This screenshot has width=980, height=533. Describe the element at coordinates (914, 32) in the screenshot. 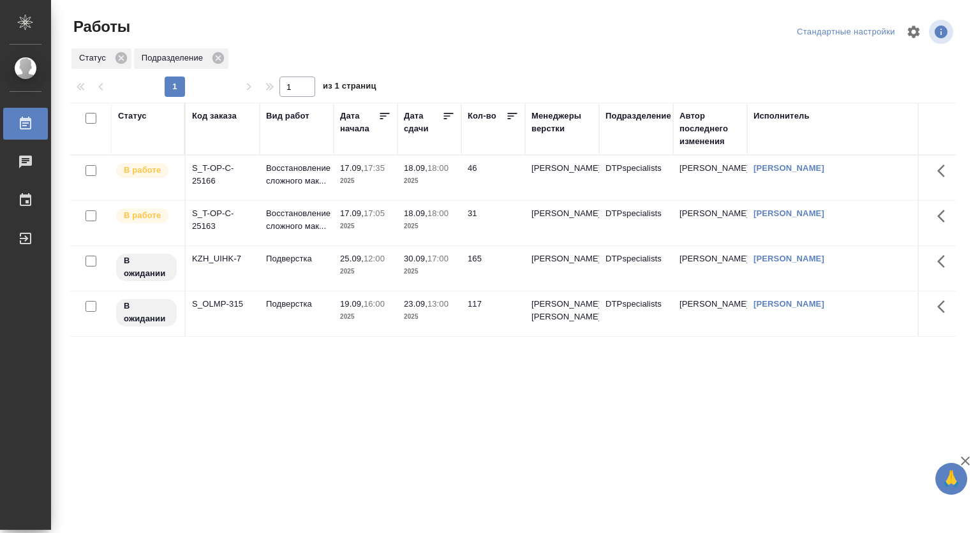

I see `span: Настроить таблицу` at that location.